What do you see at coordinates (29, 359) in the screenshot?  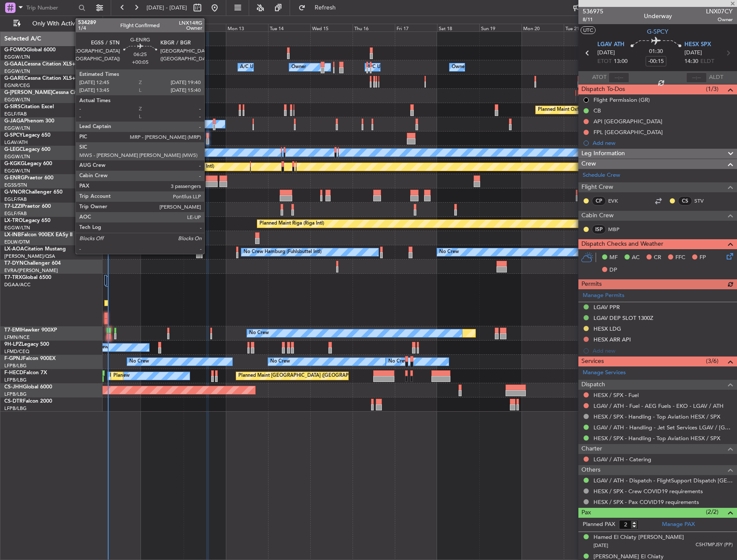 I see `a: F-GPNJFalcon 900EX` at bounding box center [29, 359].